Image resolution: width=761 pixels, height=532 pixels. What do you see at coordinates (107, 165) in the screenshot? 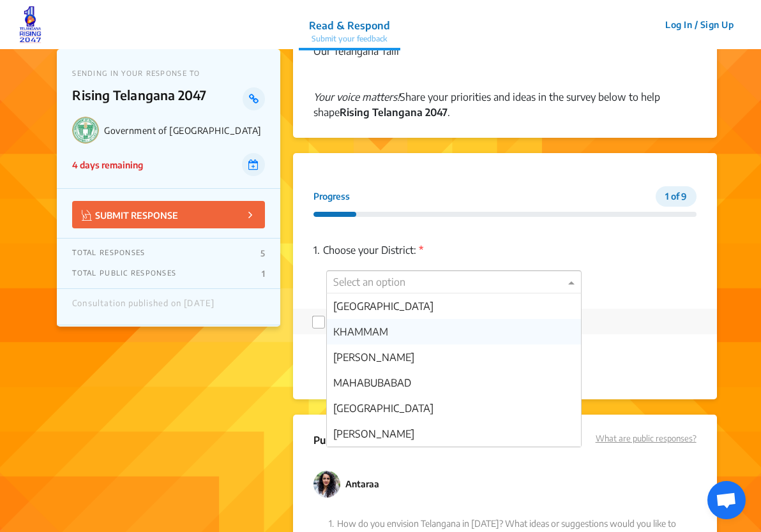
I see `p: 4 days remaining` at bounding box center [107, 165].